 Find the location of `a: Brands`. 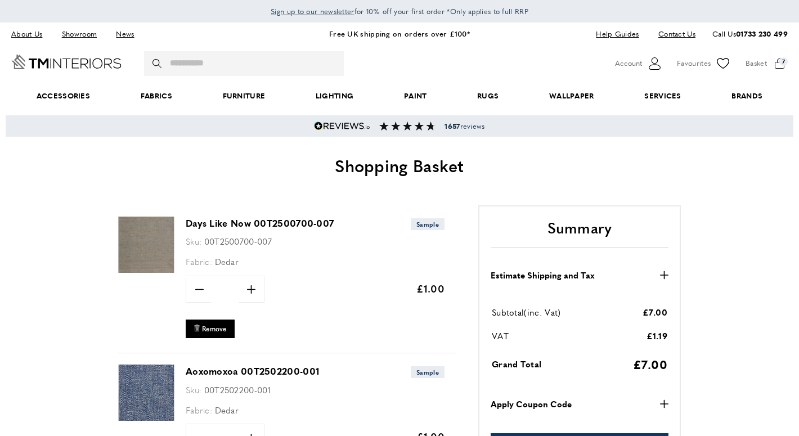

a: Brands is located at coordinates (748, 96).